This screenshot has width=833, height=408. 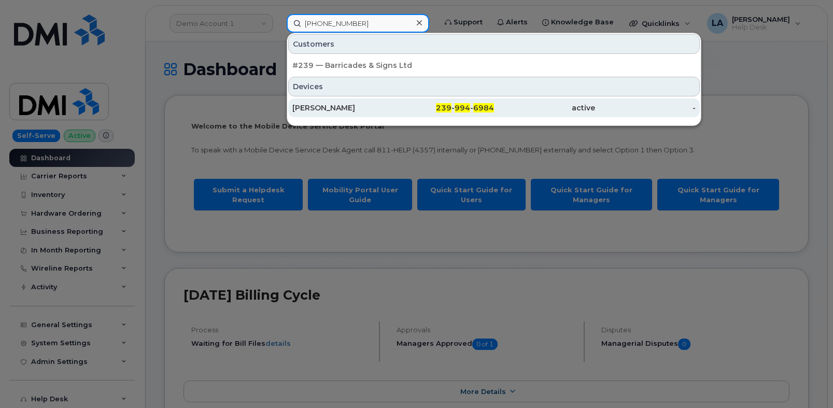 I want to click on span: 239, so click(x=444, y=108).